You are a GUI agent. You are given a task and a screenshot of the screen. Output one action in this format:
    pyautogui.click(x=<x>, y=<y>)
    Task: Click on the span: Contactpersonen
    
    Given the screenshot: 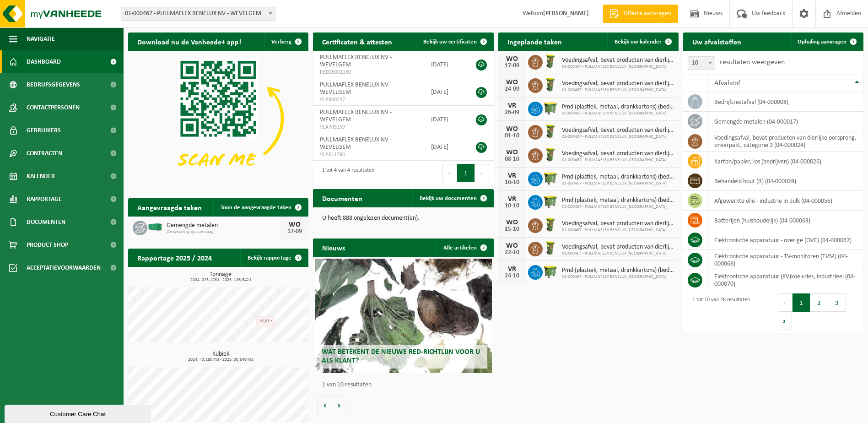 What is the action you would take?
    pyautogui.click(x=53, y=108)
    